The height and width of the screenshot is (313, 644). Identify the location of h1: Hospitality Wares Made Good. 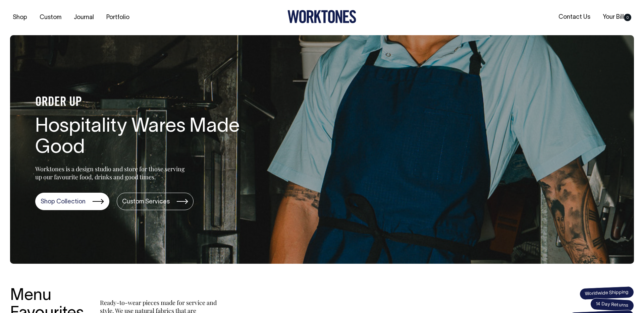
(142, 138).